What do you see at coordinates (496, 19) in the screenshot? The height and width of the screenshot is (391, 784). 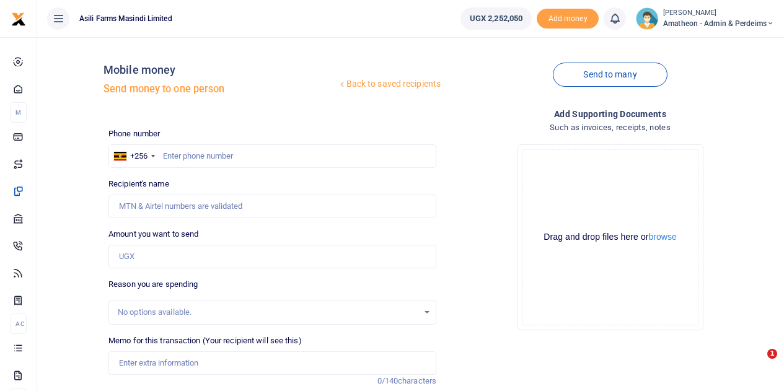 I see `a: UGX 2,252,050` at bounding box center [496, 19].